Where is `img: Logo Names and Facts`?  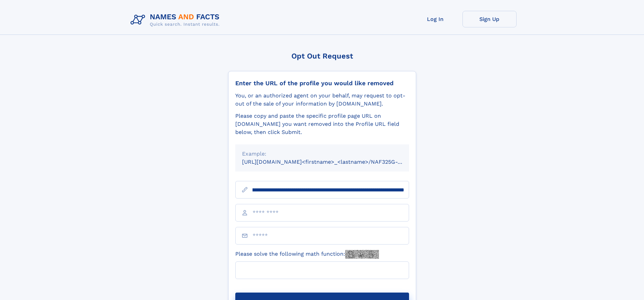
img: Logo Names and Facts is located at coordinates (177, 20).